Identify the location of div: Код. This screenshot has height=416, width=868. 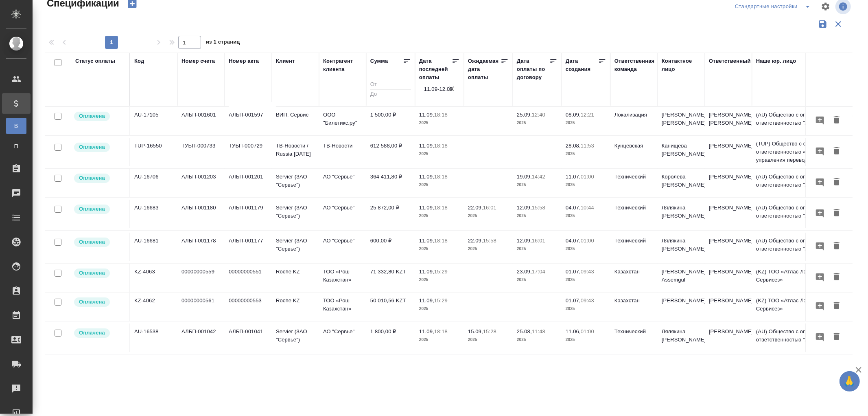
(139, 61).